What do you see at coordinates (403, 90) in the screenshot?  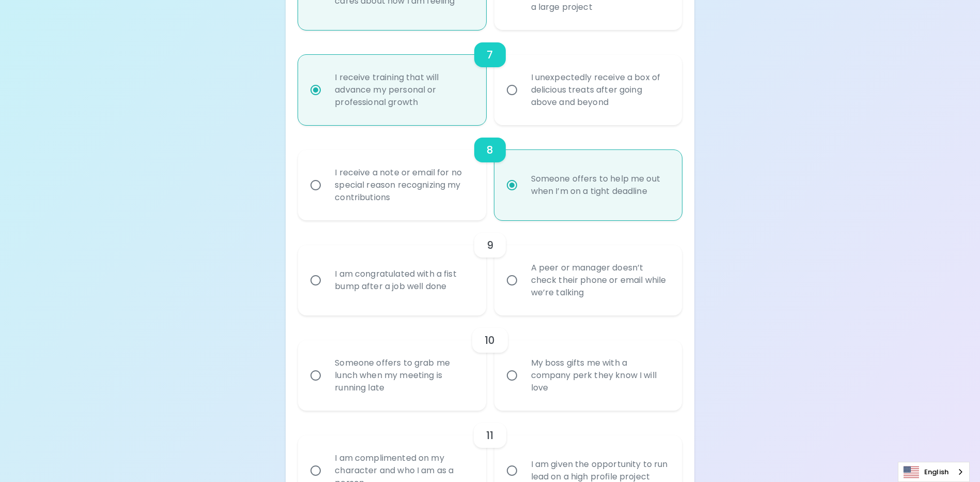 I see `div: I receive training that will advance my personal or professional growth` at bounding box center [403, 90].